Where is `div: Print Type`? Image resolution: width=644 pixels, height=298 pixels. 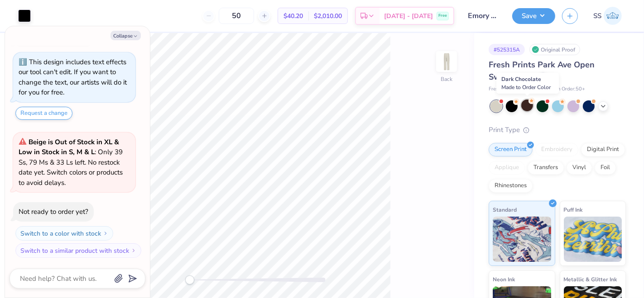 div: Print Type is located at coordinates (557, 129).